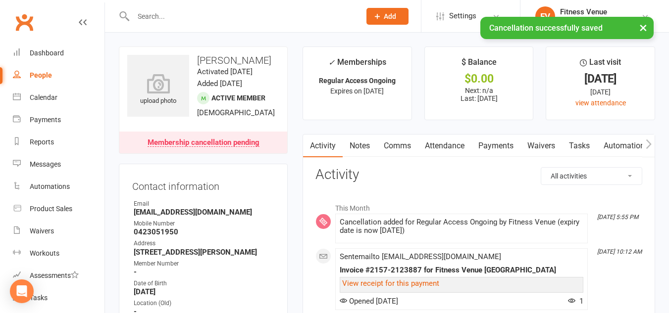 The image size is (669, 313). I want to click on div: Messages, so click(45, 164).